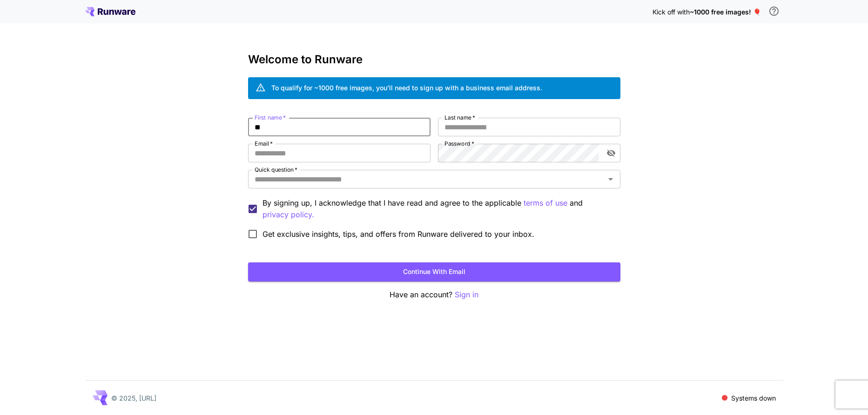 This screenshot has width=868, height=415. Describe the element at coordinates (288, 215) in the screenshot. I see `p: privacy policy.` at that location.